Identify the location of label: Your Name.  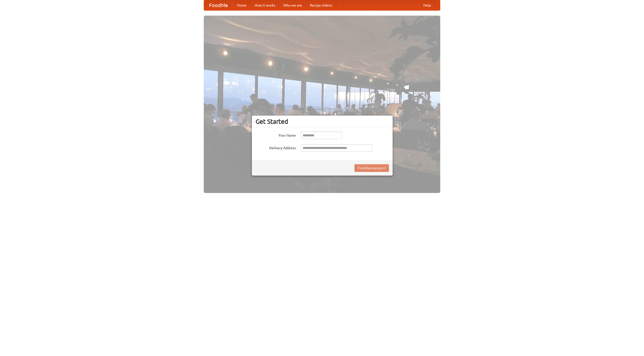
(276, 134).